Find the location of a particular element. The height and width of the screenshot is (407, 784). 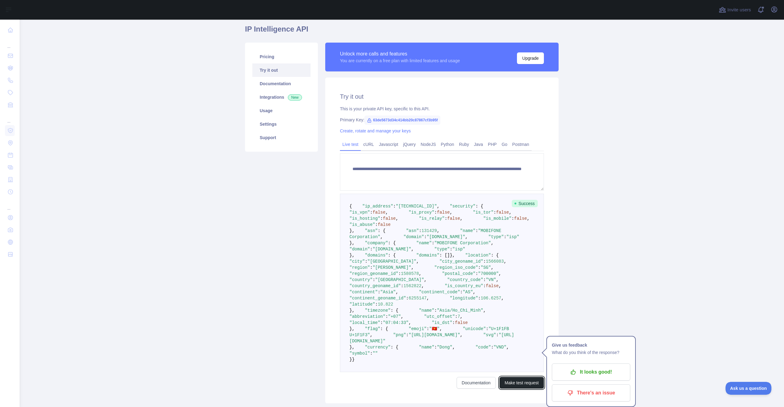

a: NodeJS is located at coordinates (428, 144).